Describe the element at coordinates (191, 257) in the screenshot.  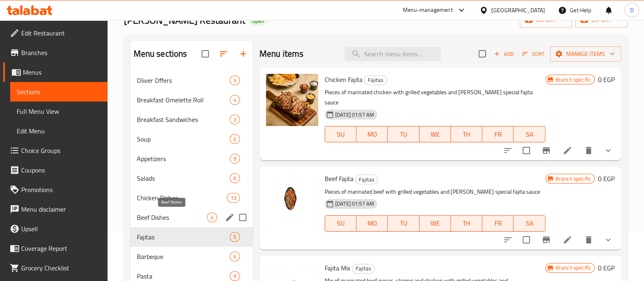
I see `div: Barbeque6` at that location.